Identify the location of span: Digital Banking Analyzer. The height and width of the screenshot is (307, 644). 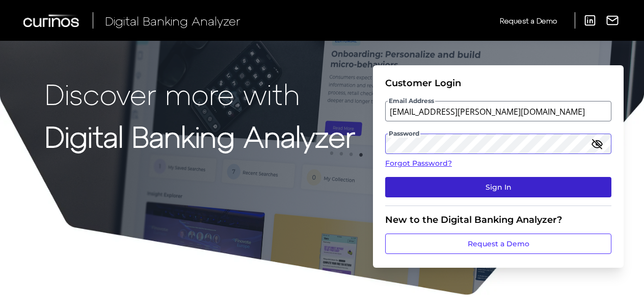
(173, 21).